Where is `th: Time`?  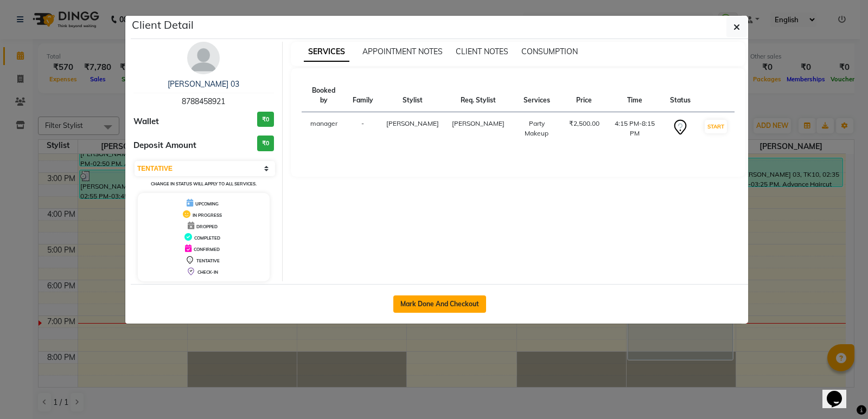 th: Time is located at coordinates (635, 95).